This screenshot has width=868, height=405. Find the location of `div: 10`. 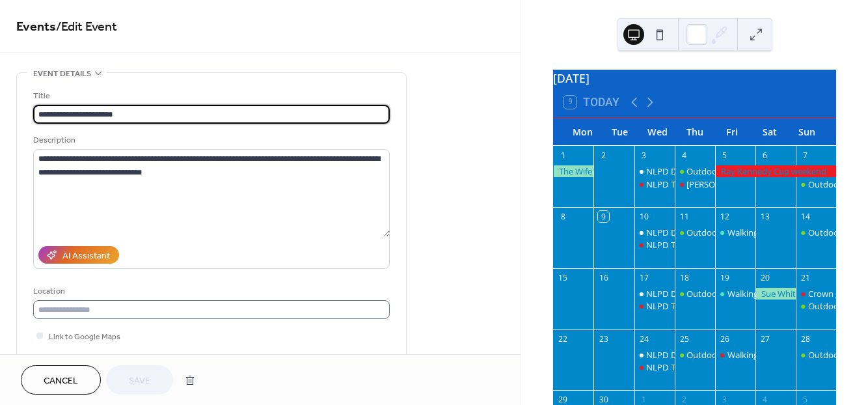

div: 10 is located at coordinates (644, 216).